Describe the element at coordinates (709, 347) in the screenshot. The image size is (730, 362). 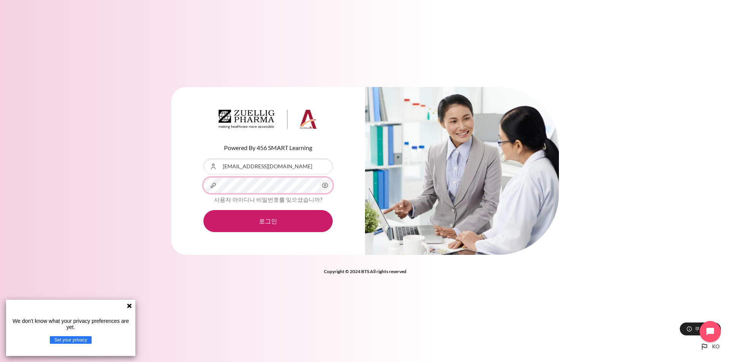
I see `button: Languages` at that location.